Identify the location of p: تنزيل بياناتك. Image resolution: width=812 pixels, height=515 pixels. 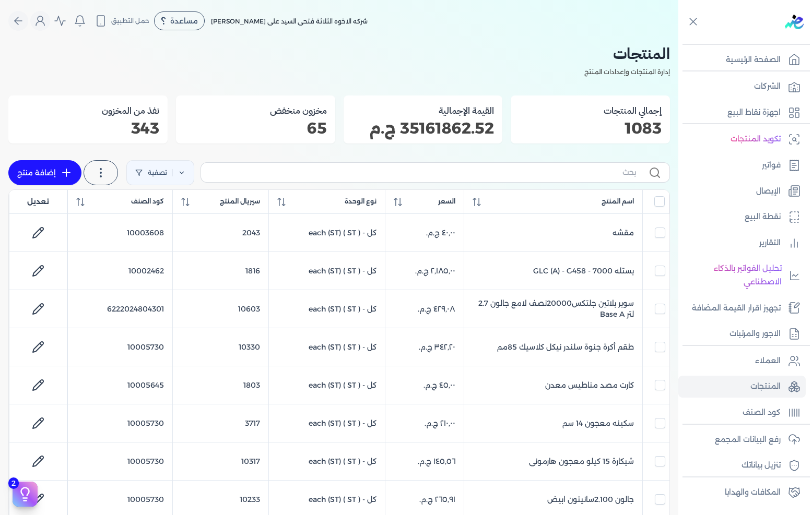
(761, 466).